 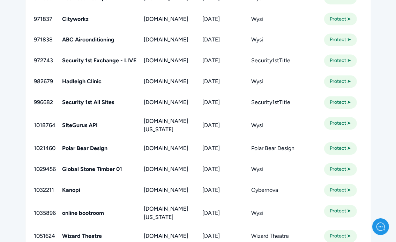 What do you see at coordinates (99, 61) in the screenshot?
I see `span: Security 1st Exchange - LIVE` at bounding box center [99, 61].